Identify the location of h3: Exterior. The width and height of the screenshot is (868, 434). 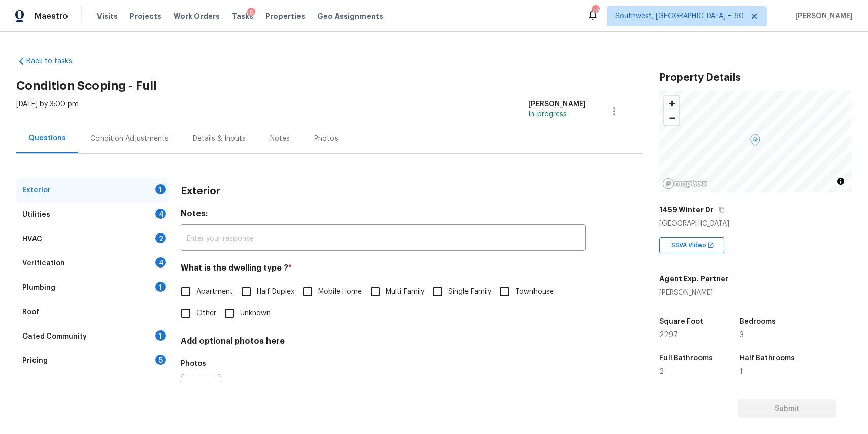
(200, 191).